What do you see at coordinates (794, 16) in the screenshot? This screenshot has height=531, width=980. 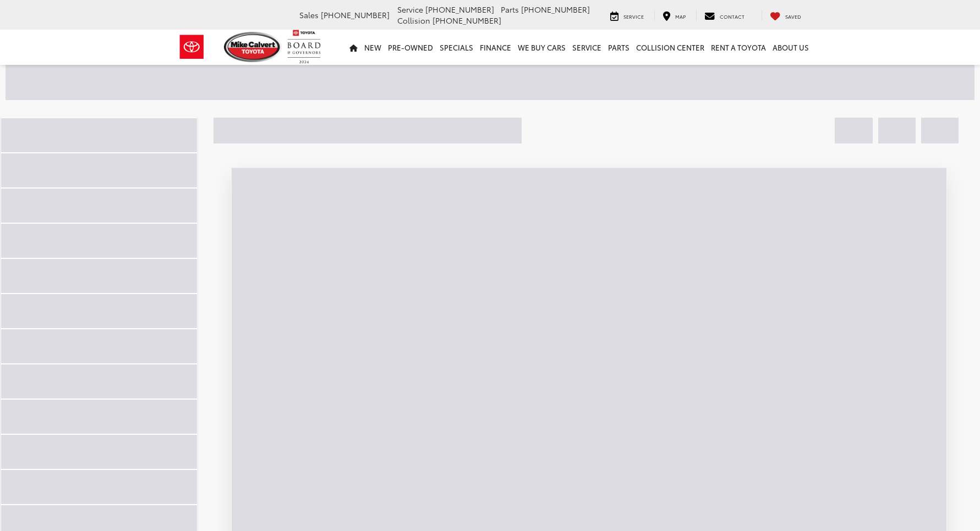 I see `span: Saved` at bounding box center [794, 16].